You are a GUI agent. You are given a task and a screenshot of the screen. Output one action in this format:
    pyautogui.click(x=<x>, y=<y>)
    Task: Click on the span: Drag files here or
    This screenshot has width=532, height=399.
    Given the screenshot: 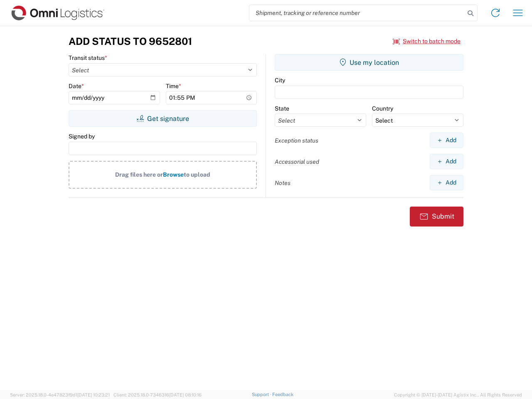 What is the action you would take?
    pyautogui.click(x=139, y=175)
    